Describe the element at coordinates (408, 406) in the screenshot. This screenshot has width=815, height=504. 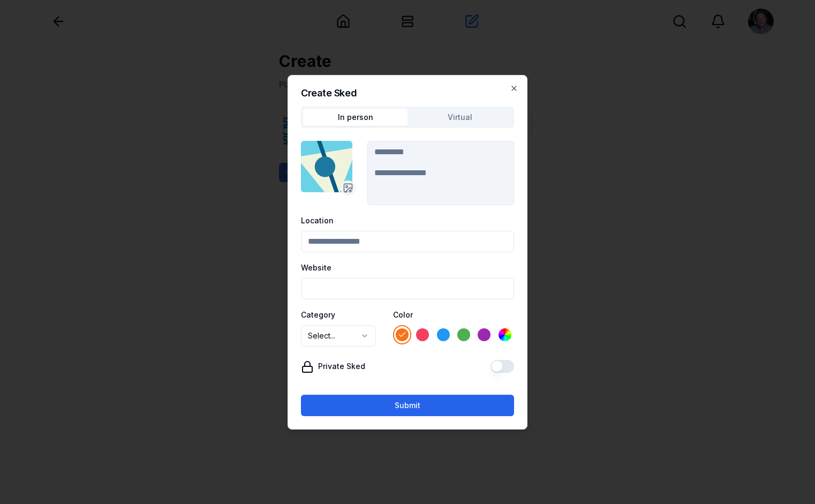
I see `button: Submit` at that location.